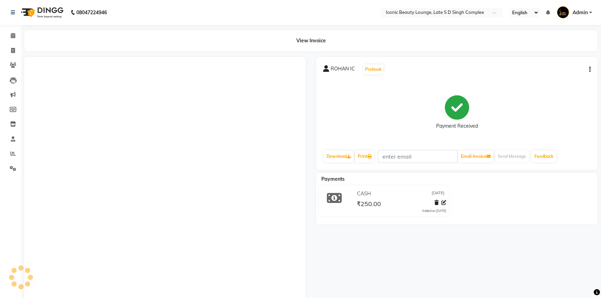 This screenshot has width=601, height=298. Describe the element at coordinates (92, 12) in the screenshot. I see `b: 08047224946` at that location.